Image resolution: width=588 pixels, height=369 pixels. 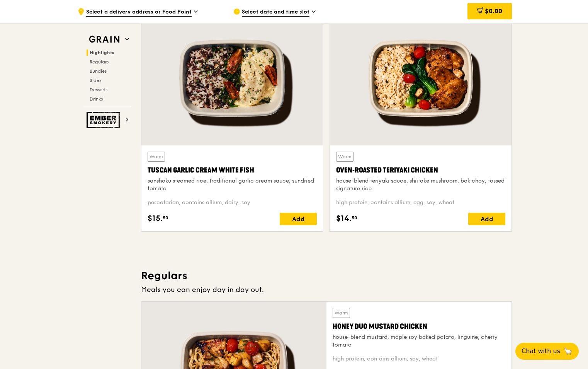 What do you see at coordinates (96, 99) in the screenshot?
I see `span: Drinks` at bounding box center [96, 99].